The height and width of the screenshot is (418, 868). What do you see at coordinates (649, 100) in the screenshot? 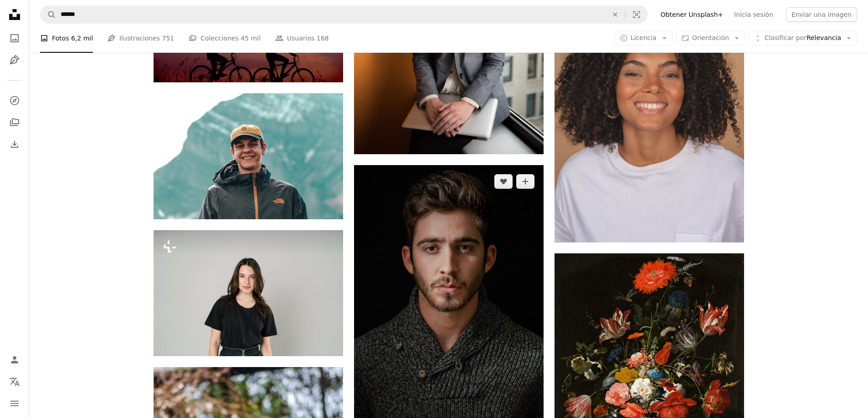
I see `a: Una mujer con el pelo rizado sonriendo para la cámara` at bounding box center [649, 100].